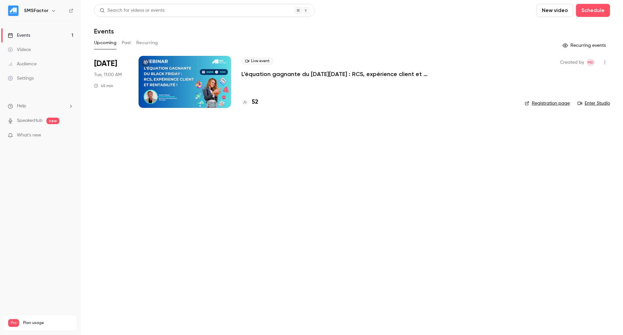  I want to click on span: MD, so click(591, 62).